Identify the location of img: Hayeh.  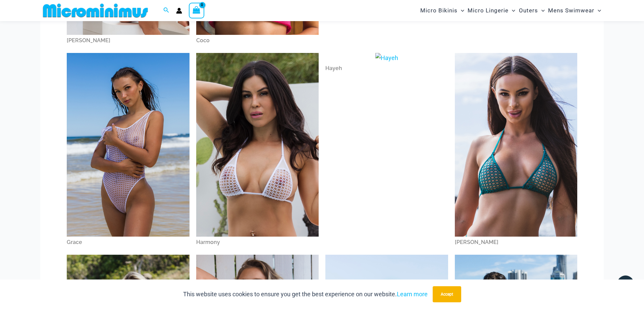
(387, 58).